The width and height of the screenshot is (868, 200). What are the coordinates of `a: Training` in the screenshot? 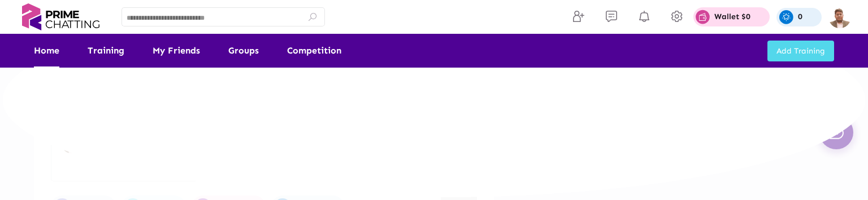 It's located at (106, 50).